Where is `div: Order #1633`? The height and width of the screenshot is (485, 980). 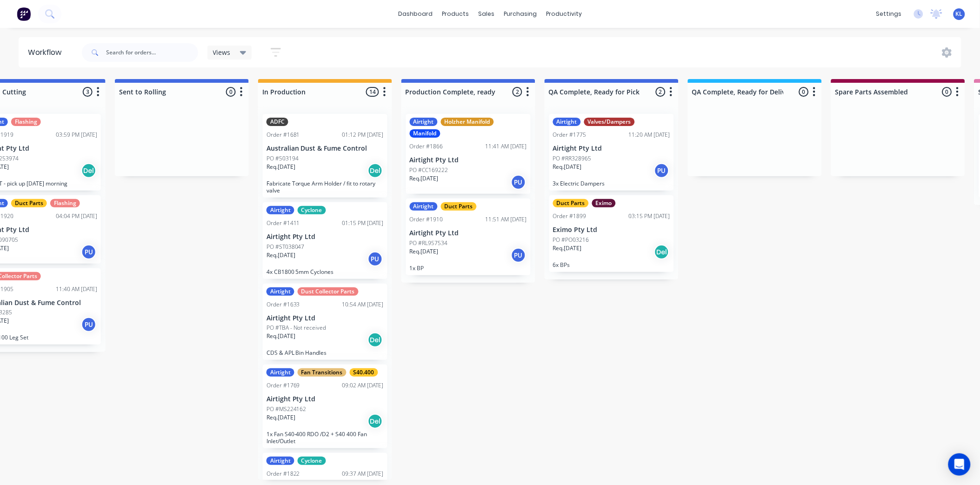 div: Order #1633 is located at coordinates (283, 304).